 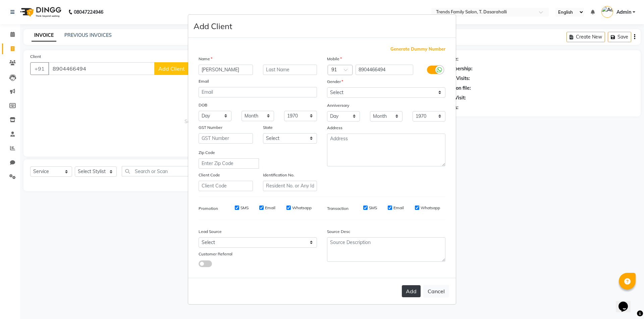 What do you see at coordinates (205, 59) in the screenshot?
I see `label: Name` at bounding box center [205, 59].